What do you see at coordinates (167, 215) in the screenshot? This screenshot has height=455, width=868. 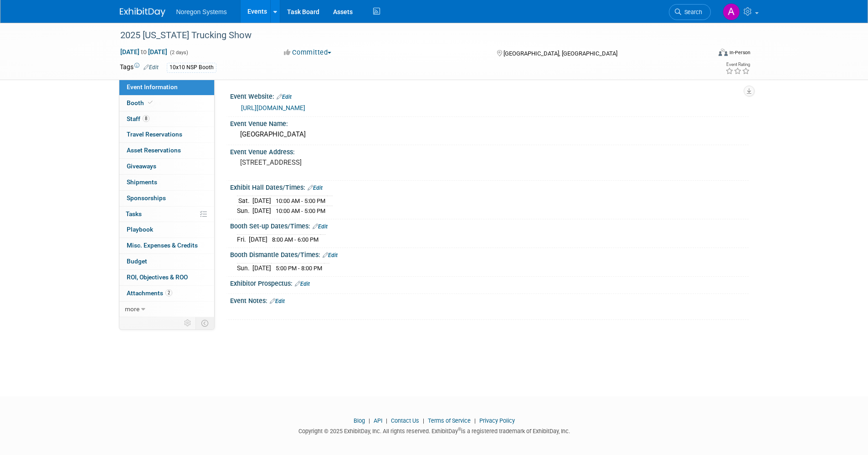 I see `a: Tasks` at bounding box center [167, 215].